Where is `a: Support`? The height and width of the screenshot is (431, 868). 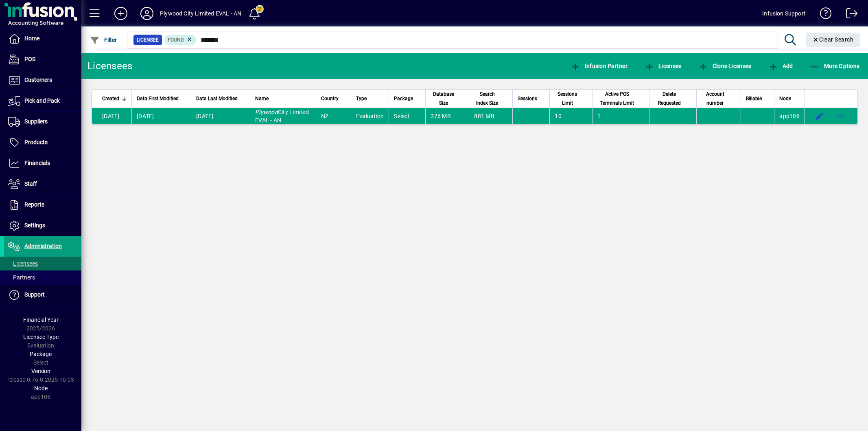
a: Support is located at coordinates (43, 295).